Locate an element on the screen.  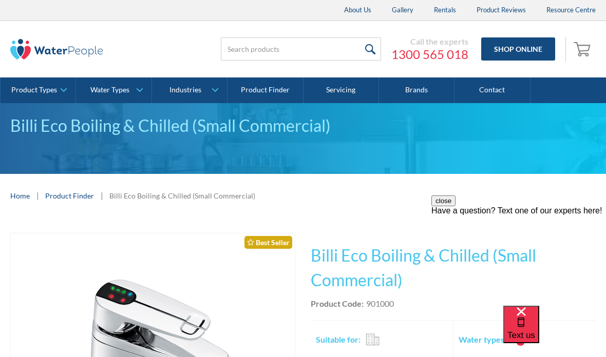
img: The Water People is located at coordinates (56, 49).